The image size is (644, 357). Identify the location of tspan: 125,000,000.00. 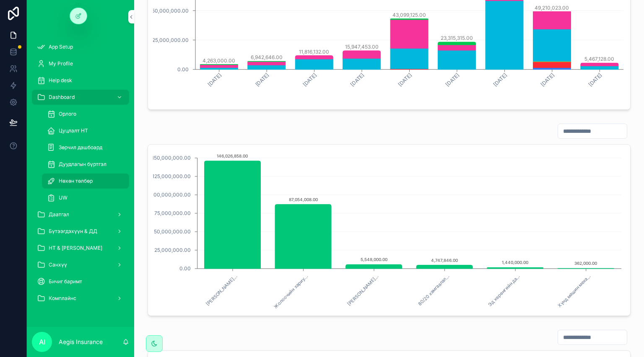
(171, 176).